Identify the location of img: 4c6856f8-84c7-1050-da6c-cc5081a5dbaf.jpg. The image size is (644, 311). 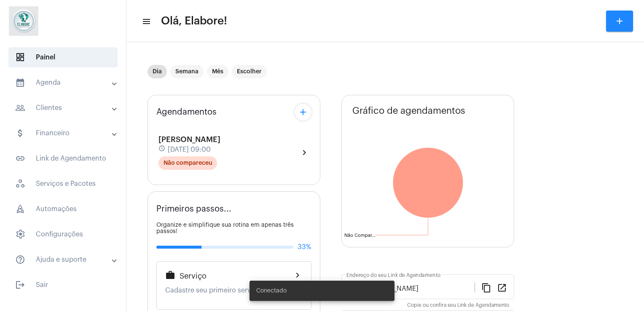
(23, 21).